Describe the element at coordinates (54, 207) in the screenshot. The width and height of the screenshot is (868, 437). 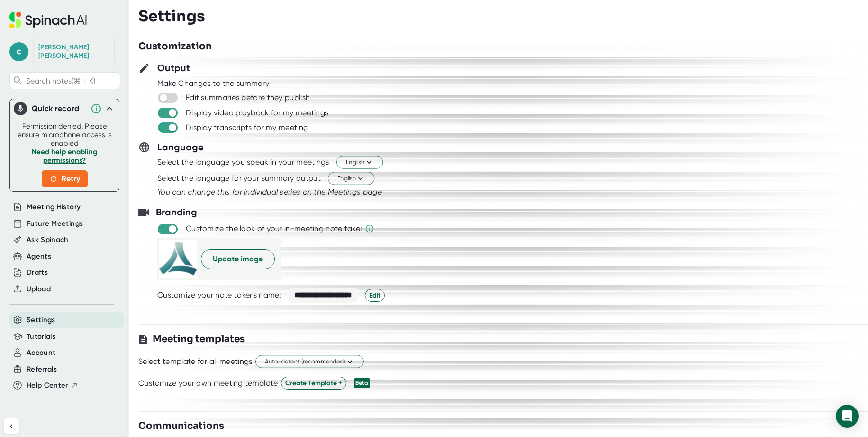
I see `span: Meeting History` at that location.